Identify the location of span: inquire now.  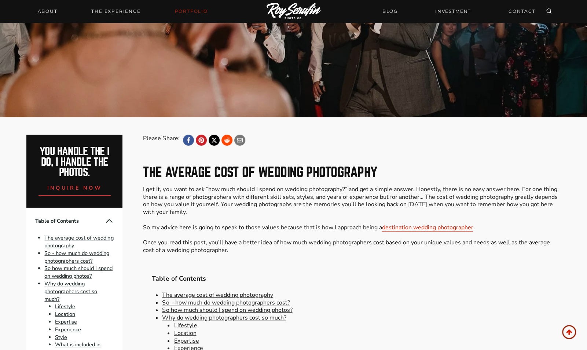
(75, 188).